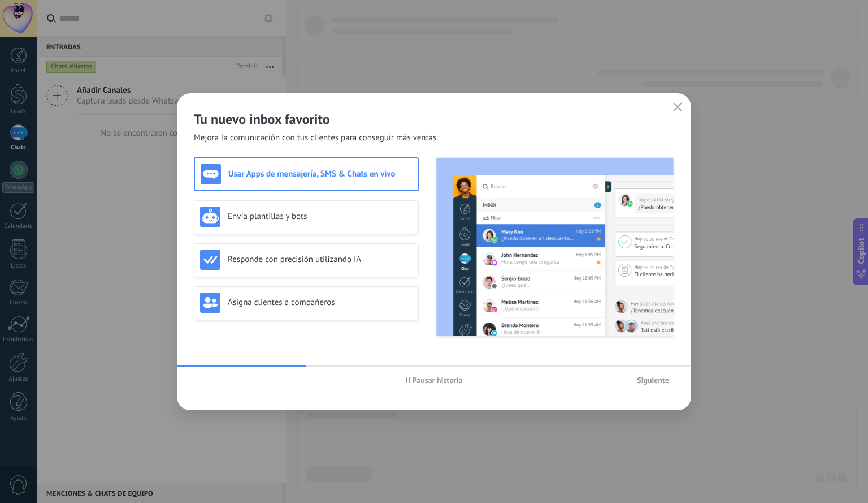 This screenshot has height=503, width=868. I want to click on button: Siguiente, so click(653, 380).